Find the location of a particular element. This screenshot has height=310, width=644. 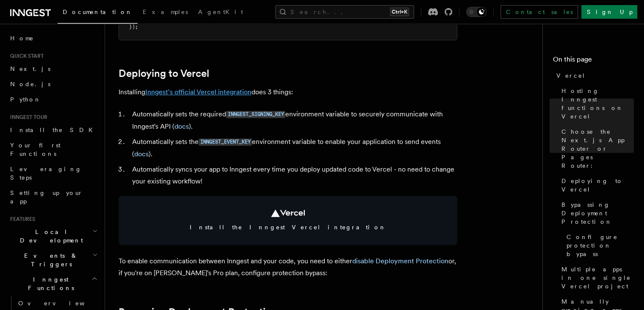

span: Quick start is located at coordinates (25, 56).